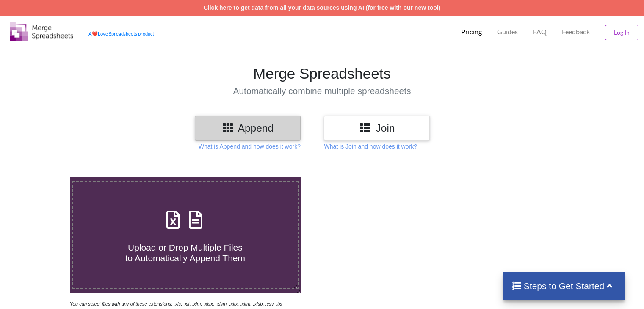  Describe the element at coordinates (121, 34) in the screenshot. I see `a: AheartLove Spreadsheets product` at that location.